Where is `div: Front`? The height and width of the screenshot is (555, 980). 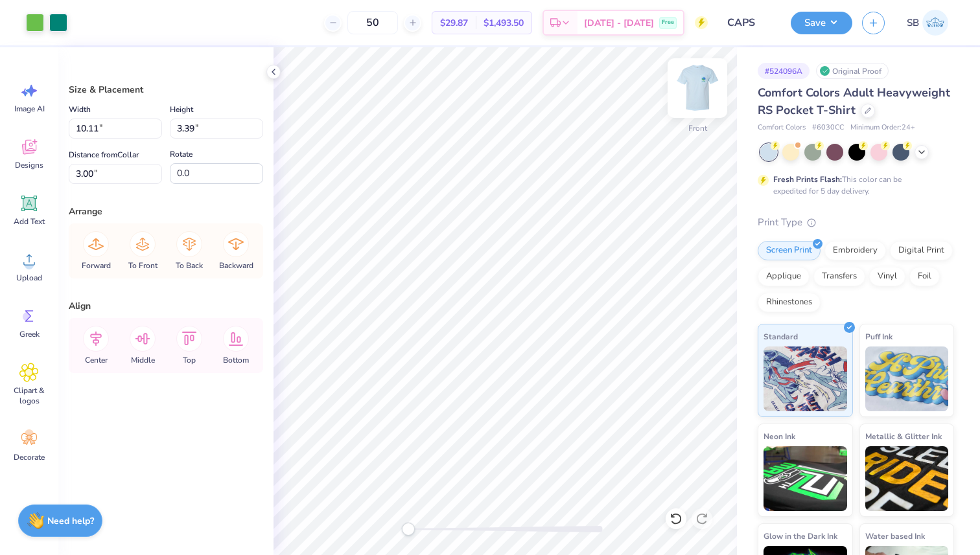
div: Front is located at coordinates (698, 128).